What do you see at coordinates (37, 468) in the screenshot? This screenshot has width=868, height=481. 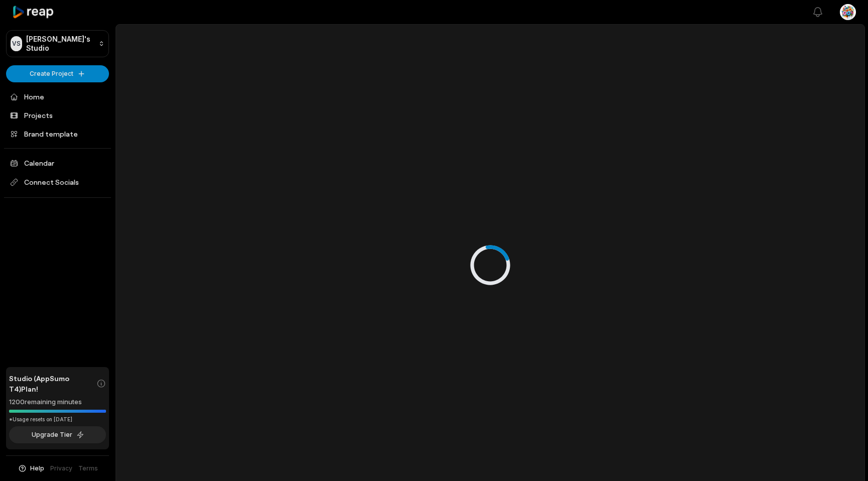 I see `span: Help` at bounding box center [37, 468].